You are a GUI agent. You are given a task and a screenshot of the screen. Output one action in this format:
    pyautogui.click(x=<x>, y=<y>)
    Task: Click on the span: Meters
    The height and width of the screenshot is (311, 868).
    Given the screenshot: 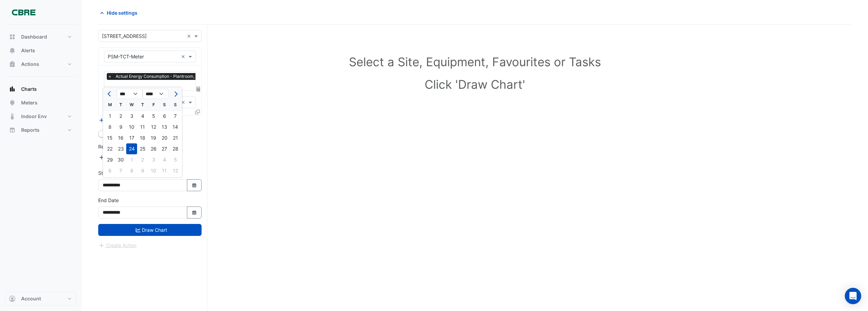 What is the action you would take?
    pyautogui.click(x=29, y=103)
    